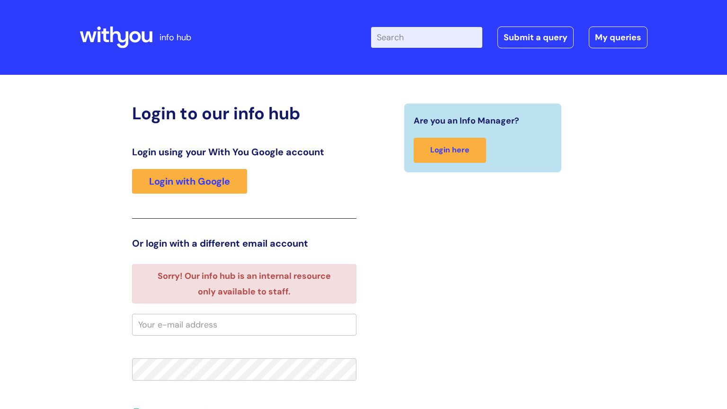 The width and height of the screenshot is (727, 409). What do you see at coordinates (244, 152) in the screenshot?
I see `h3: Login using your With You Google account` at bounding box center [244, 152].